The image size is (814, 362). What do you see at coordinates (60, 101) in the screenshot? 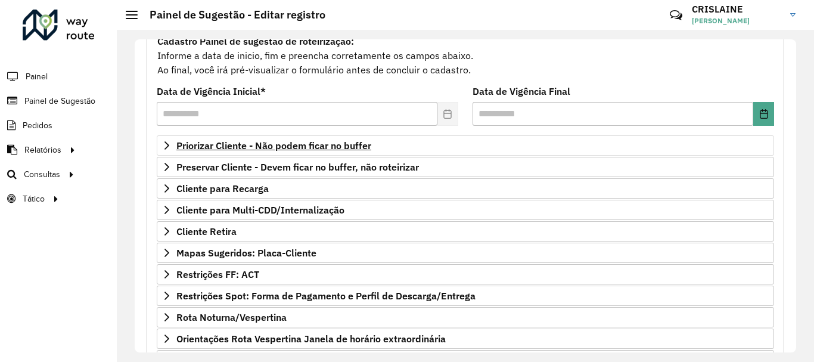
I see `span: Painel de Sugestão` at bounding box center [60, 101].